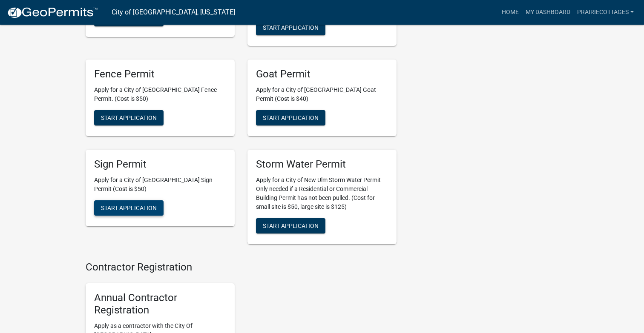 This screenshot has width=644, height=333. I want to click on h5: Sign Permit, so click(160, 164).